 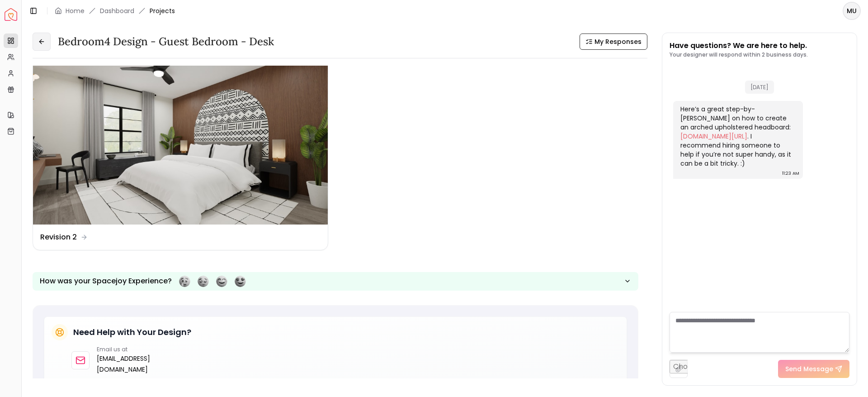 I want to click on p: Our design experts are here to help with any questions about your project., so click(x=345, y=383).